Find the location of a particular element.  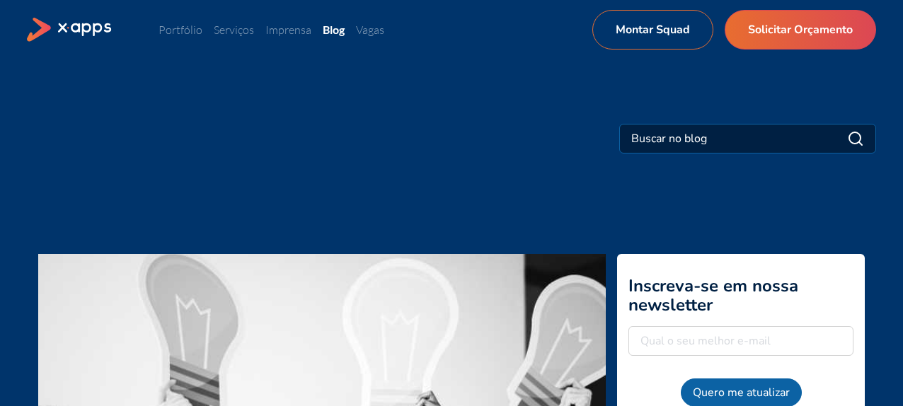

a: Vagas is located at coordinates (370, 30).